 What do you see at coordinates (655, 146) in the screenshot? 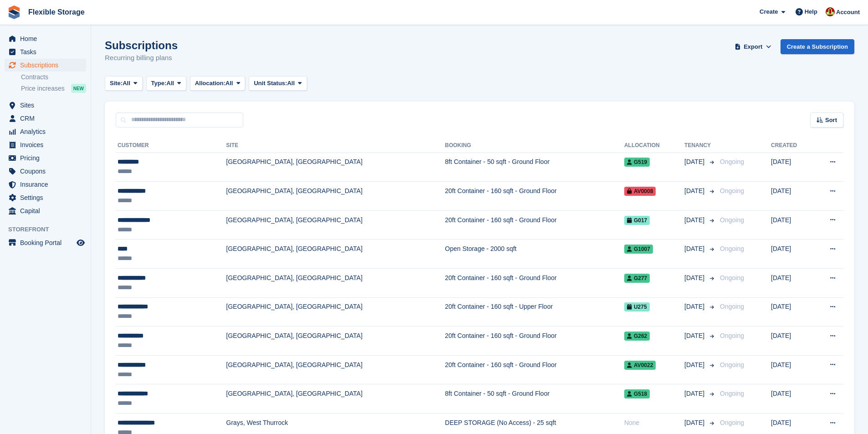
I see `th: Allocation` at bounding box center [655, 146].